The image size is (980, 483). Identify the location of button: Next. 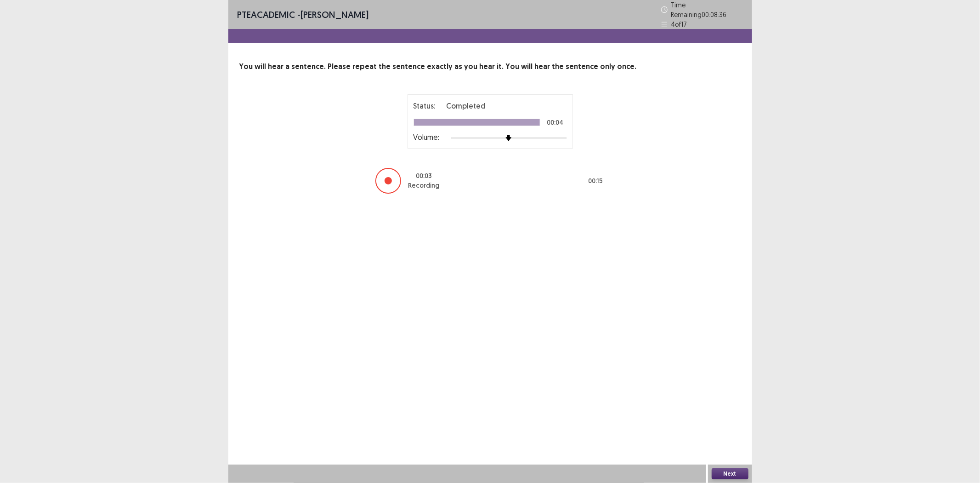
(730, 474).